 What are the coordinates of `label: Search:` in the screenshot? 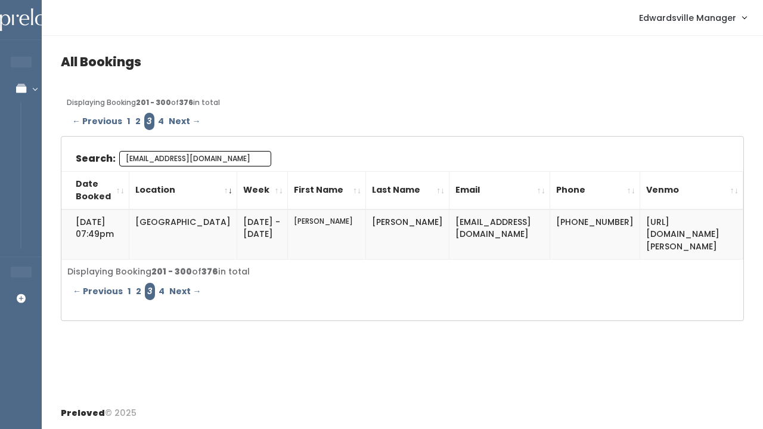 It's located at (173, 159).